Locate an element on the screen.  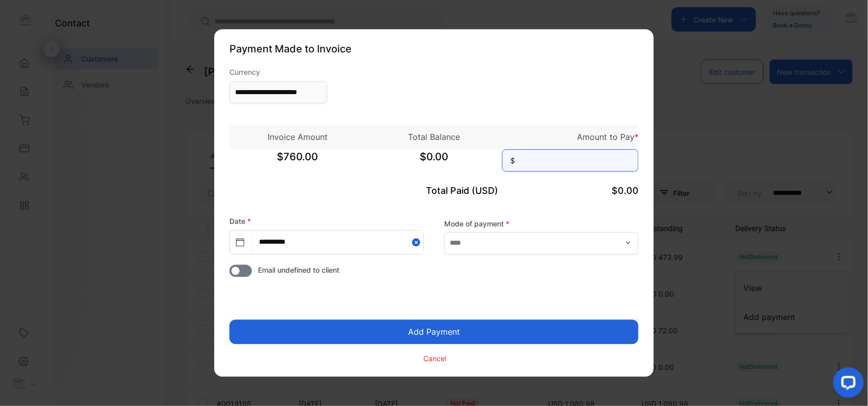
p: Total Paid (USD) is located at coordinates (434, 191).